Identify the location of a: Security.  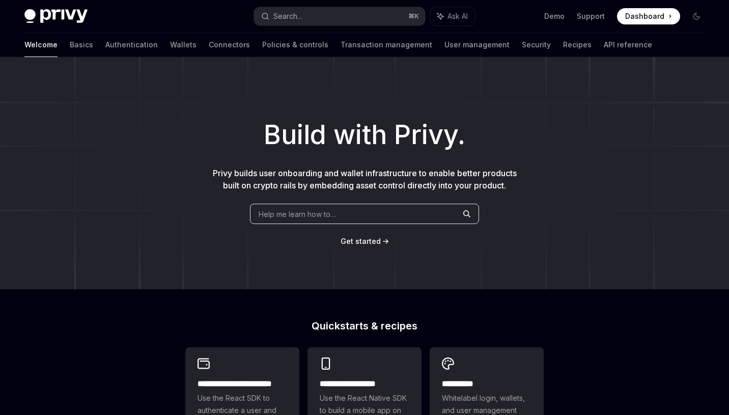
(536, 45).